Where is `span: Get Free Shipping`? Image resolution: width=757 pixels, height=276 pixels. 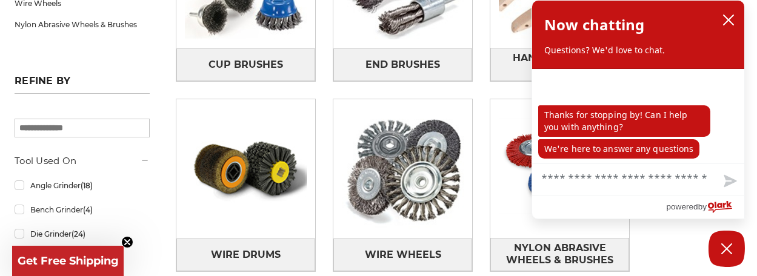 span: Get Free Shipping is located at coordinates (68, 261).